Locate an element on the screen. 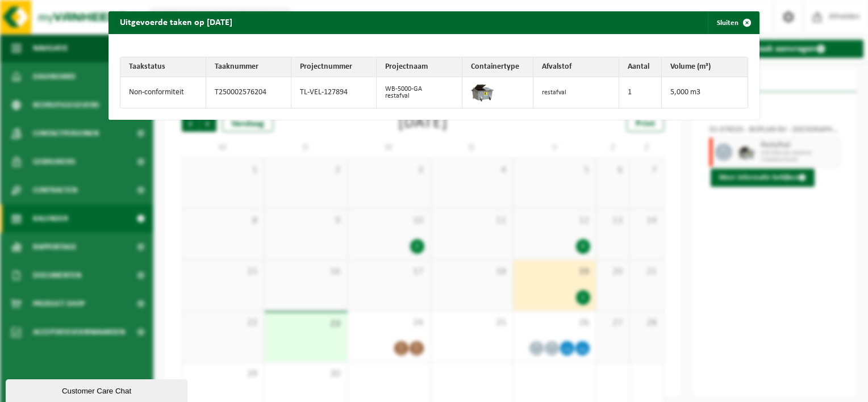 The width and height of the screenshot is (868, 402). td: 1 is located at coordinates (640, 93).